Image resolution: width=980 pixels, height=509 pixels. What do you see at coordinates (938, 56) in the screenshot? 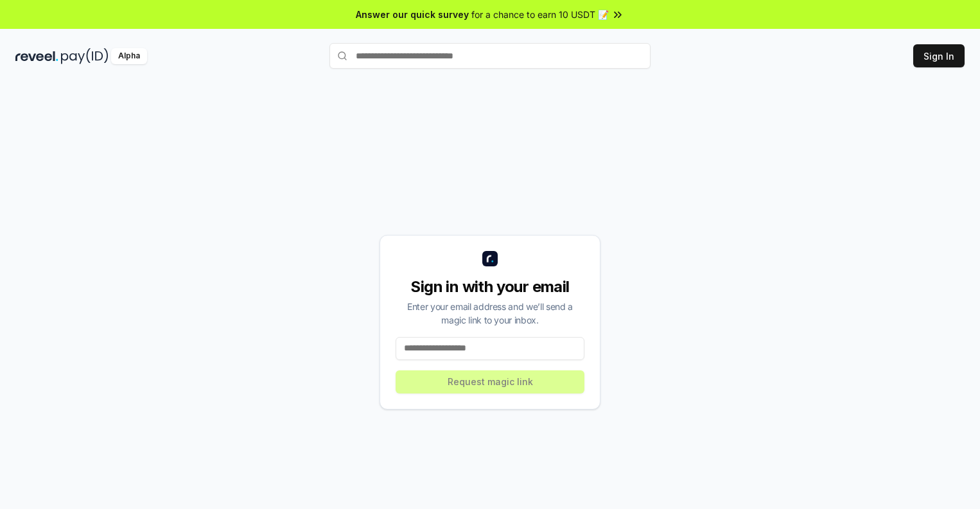
I see `button: Sign In` at bounding box center [938, 56].